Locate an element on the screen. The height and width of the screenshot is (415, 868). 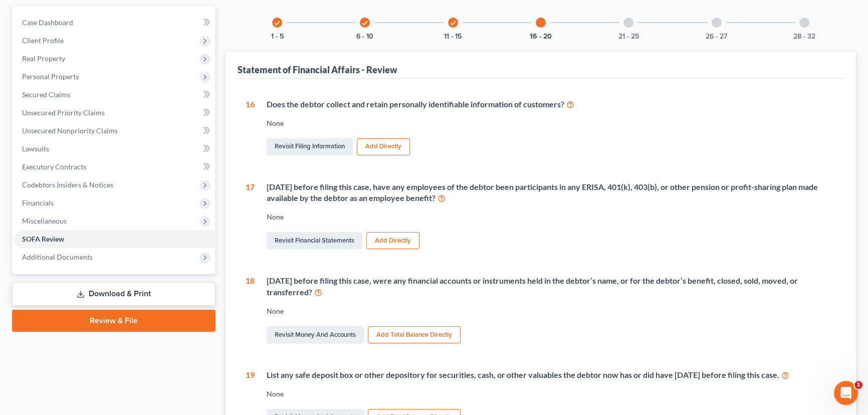
span: Codebtors Insiders & Notices is located at coordinates (68, 184).